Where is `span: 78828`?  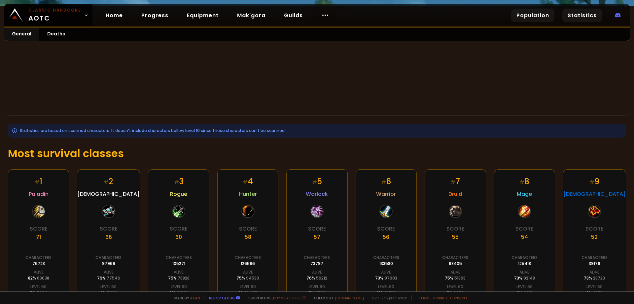
span: 78828 is located at coordinates (184, 277).